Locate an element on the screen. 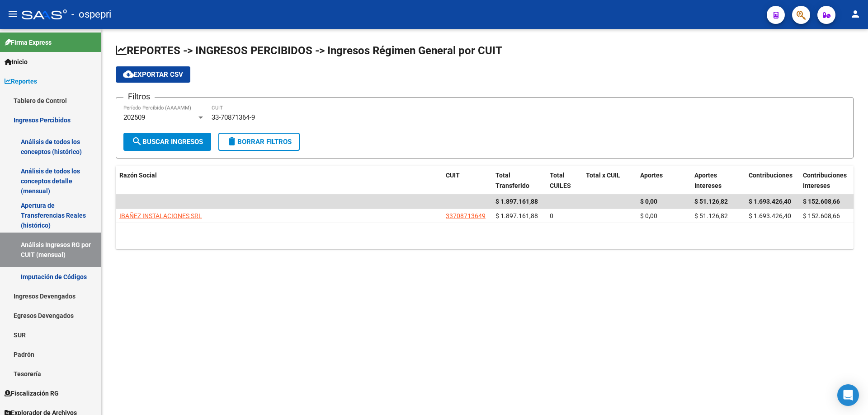 This screenshot has width=868, height=415. datatable-header-cell: Contribuciones is located at coordinates (773, 180).